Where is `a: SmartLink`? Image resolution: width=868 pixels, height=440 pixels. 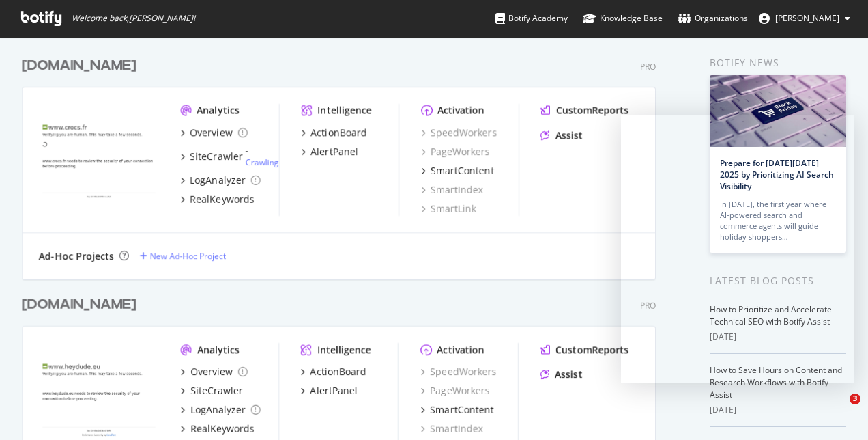
a: SmartLink is located at coordinates (449, 209).